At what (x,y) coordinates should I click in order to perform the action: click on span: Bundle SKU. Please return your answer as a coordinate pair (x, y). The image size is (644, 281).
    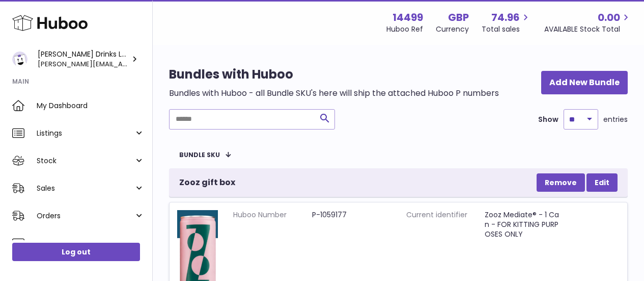
    Looking at the image, I should click on (200, 154).